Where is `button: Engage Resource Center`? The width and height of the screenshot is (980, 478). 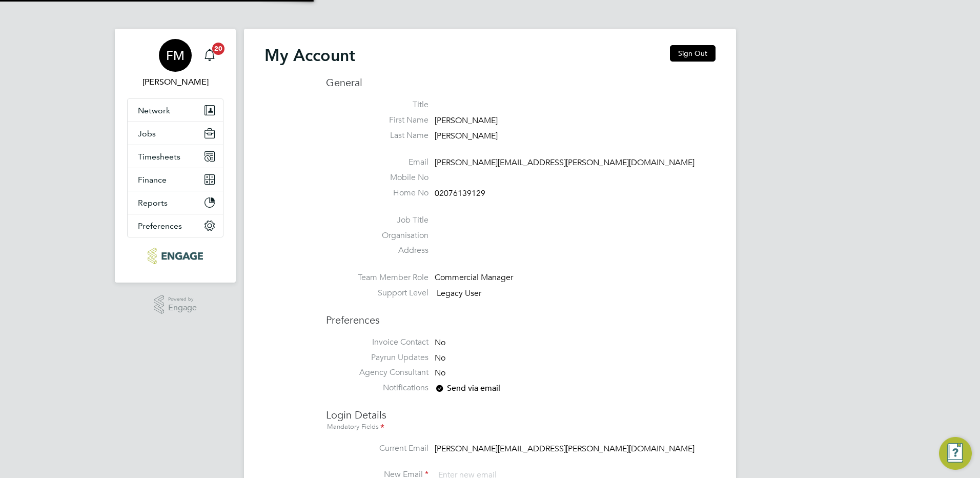 button: Engage Resource Center is located at coordinates (956, 454).